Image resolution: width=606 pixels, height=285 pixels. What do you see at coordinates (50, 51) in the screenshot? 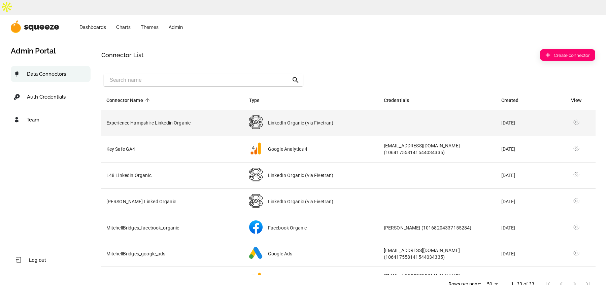
I see `h2: Admin Portal` at bounding box center [50, 51].